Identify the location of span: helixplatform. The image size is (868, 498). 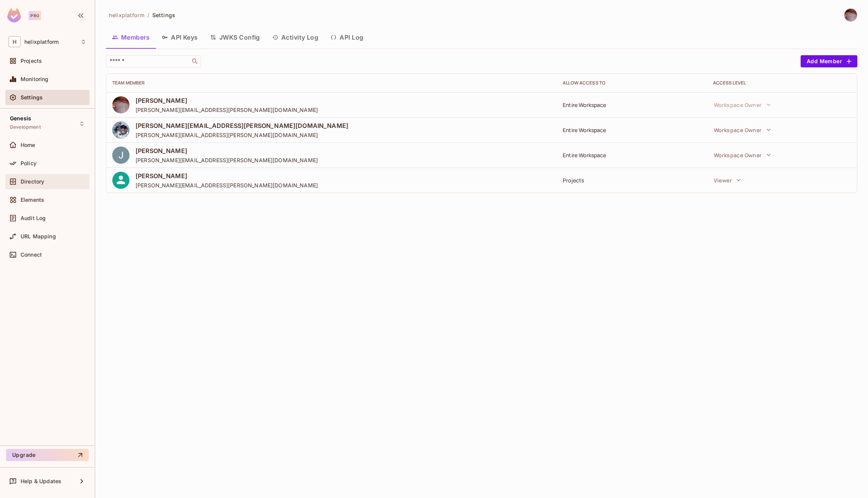
(127, 15).